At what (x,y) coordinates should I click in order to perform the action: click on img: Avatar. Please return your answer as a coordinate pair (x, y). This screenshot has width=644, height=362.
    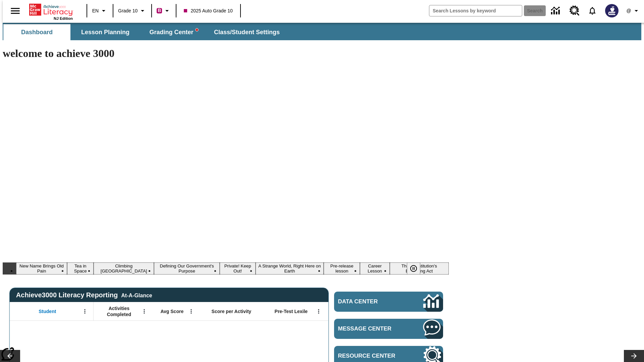
    Looking at the image, I should click on (612, 11).